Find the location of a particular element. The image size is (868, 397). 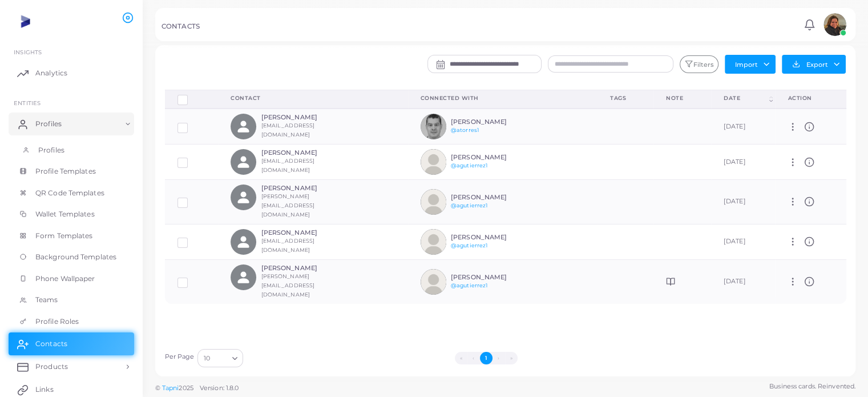

span: Business cards. Reinvented. is located at coordinates (813, 386).